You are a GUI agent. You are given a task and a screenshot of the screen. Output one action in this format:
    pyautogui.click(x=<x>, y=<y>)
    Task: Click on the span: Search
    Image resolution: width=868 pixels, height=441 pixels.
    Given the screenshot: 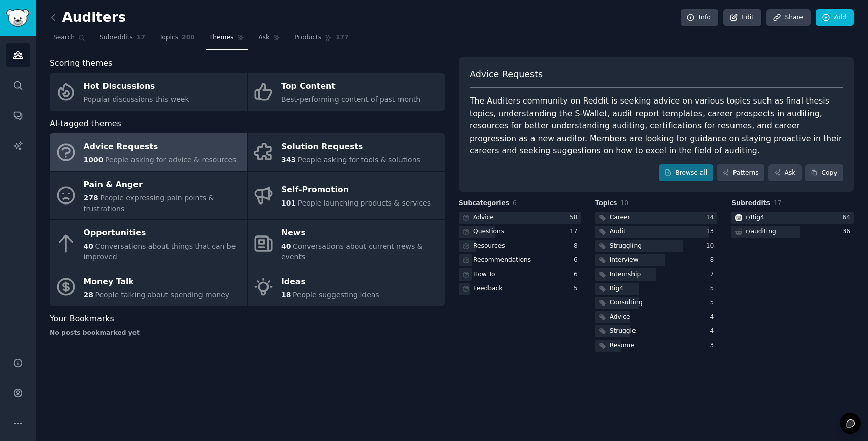 What is the action you would take?
    pyautogui.click(x=64, y=38)
    